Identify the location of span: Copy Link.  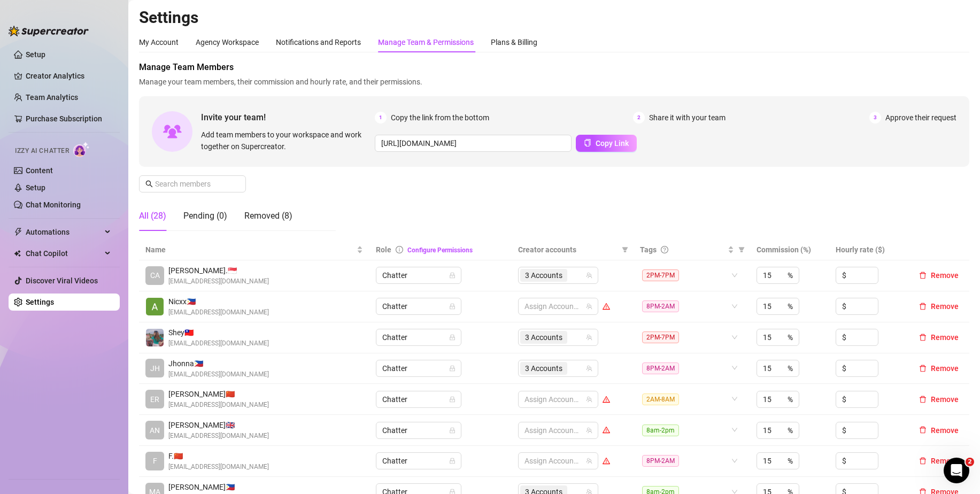
(613, 143).